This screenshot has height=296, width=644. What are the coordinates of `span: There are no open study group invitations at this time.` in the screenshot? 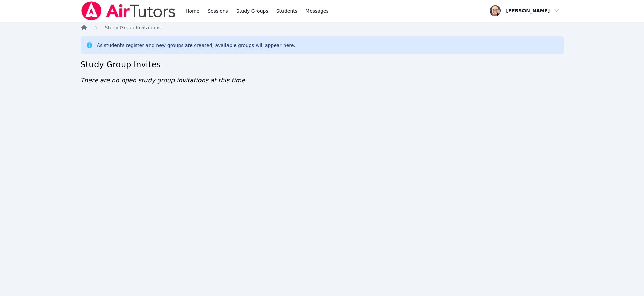 It's located at (163, 80).